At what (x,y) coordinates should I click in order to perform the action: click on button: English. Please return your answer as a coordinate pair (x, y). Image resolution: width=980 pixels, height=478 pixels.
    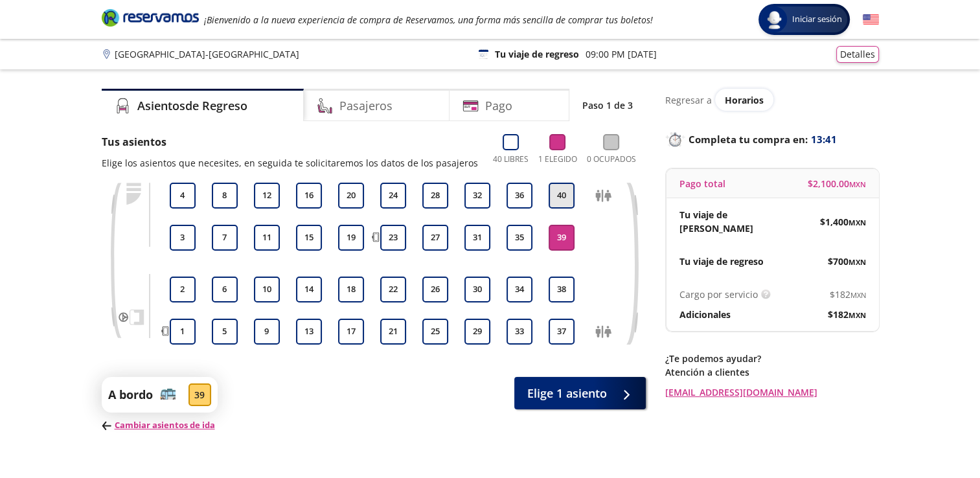
    Looking at the image, I should click on (870, 19).